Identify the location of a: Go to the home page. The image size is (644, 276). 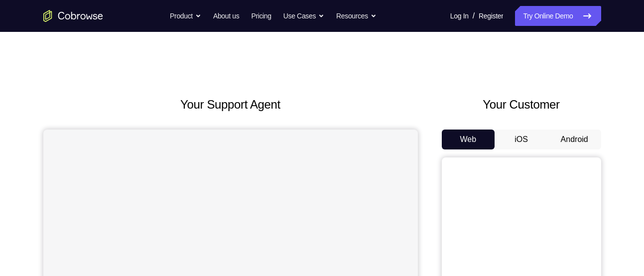
(73, 16).